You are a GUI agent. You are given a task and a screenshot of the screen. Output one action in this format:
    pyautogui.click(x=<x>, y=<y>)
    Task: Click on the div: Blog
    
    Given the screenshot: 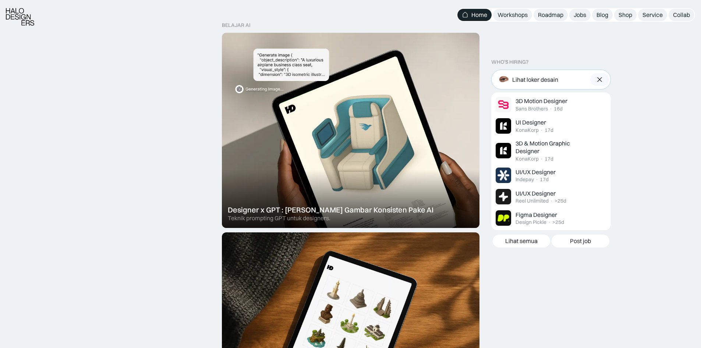 What is the action you would take?
    pyautogui.click(x=602, y=15)
    